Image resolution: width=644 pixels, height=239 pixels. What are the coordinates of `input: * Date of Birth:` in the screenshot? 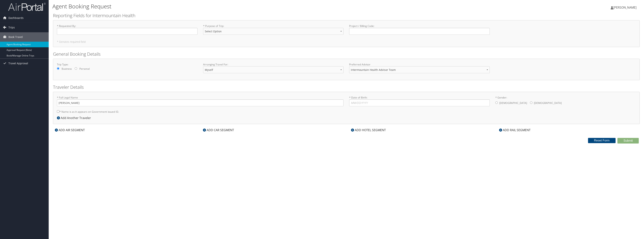 It's located at (419, 103).